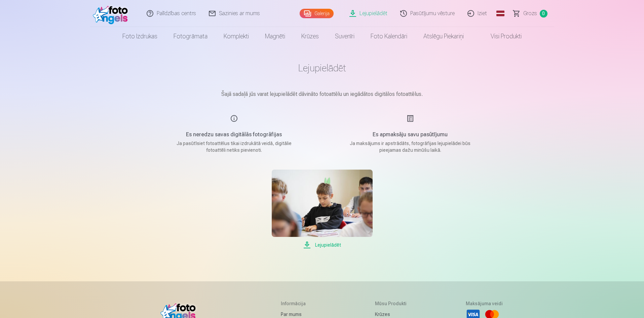 The height and width of the screenshot is (318, 644). I want to click on a: Galerija, so click(317, 14).